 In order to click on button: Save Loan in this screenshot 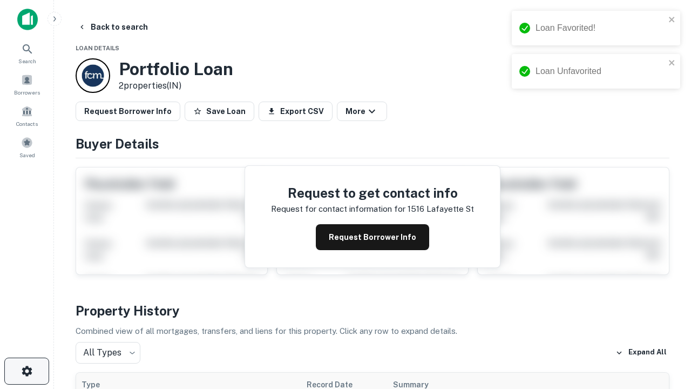, I will do `click(219, 111)`.